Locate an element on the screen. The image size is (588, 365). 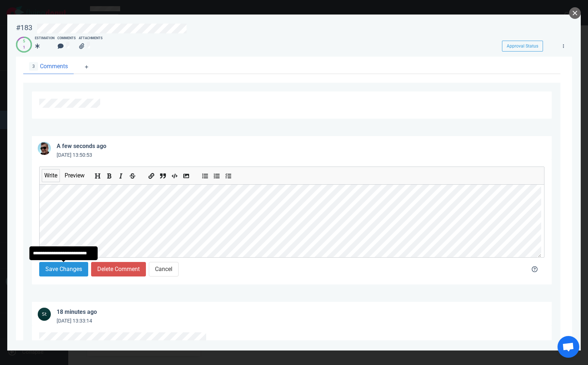
span: 3 is located at coordinates (34, 66).